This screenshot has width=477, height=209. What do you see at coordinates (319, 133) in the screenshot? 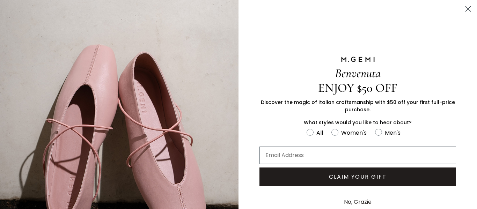
I see `div: All` at bounding box center [319, 133].